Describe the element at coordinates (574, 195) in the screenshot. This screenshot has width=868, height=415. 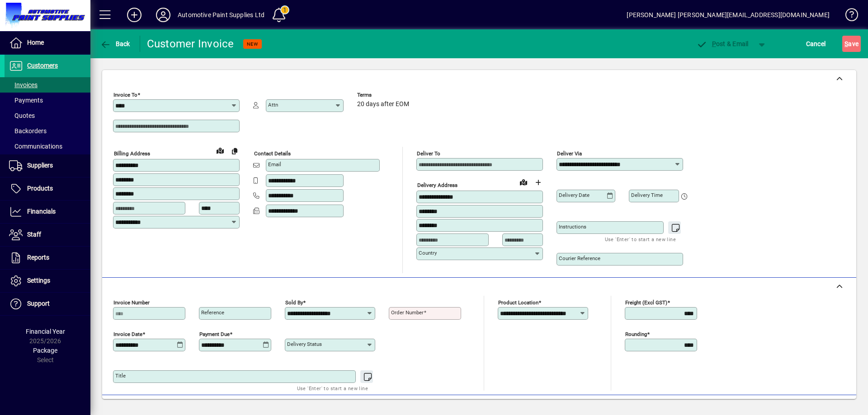
I see `mat-label: Delivery date` at that location.